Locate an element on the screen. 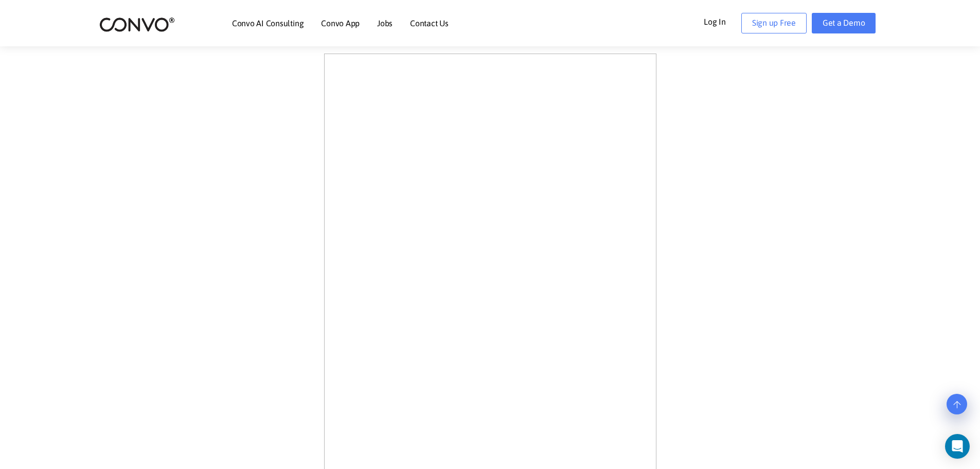 Image resolution: width=980 pixels, height=469 pixels. a: Get a Demo is located at coordinates (843, 23).